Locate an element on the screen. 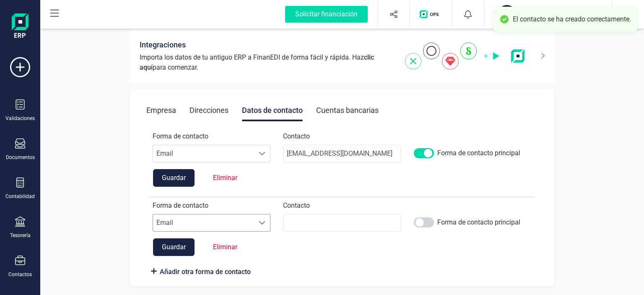 Image resolution: width=644 pixels, height=295 pixels. div: Documentos is located at coordinates (20, 157).